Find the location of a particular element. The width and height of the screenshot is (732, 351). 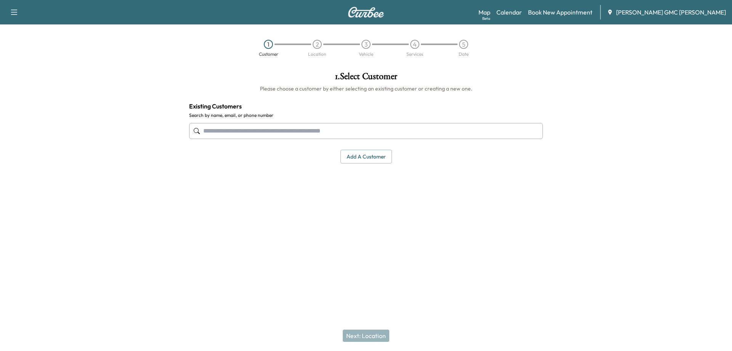

div: 3 is located at coordinates (366, 44).